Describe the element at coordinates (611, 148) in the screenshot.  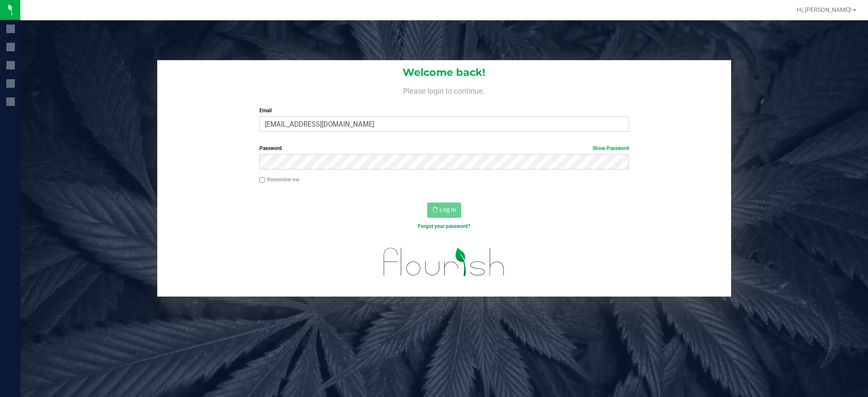
I see `a: Show Password` at that location.